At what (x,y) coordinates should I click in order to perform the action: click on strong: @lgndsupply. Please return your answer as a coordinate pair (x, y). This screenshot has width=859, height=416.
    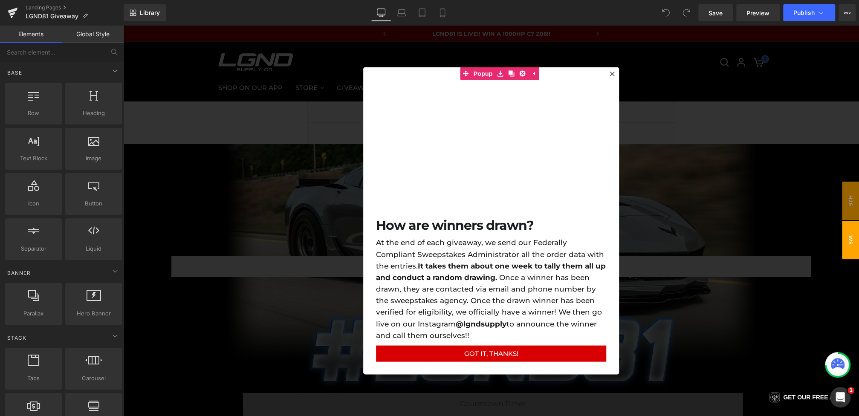
    Looking at the image, I should click on (358, 298).